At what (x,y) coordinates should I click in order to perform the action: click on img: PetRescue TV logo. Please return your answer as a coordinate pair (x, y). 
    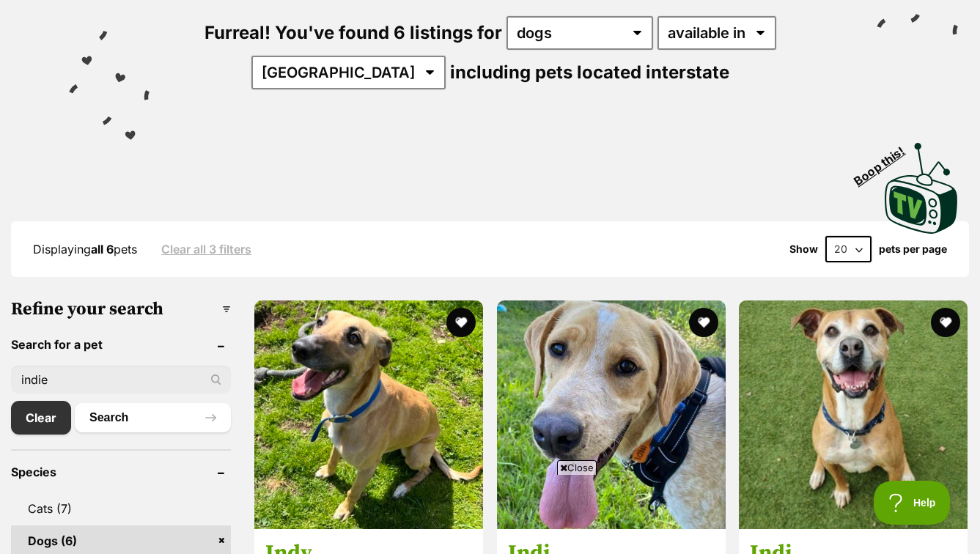
    Looking at the image, I should click on (921, 188).